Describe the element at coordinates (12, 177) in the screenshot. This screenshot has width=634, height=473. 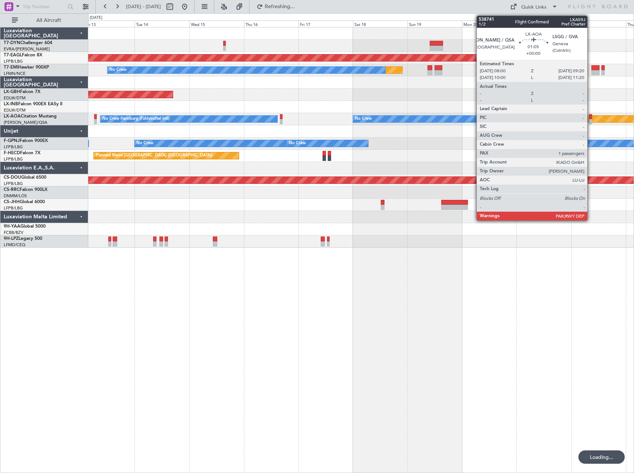
I see `span: CS-DOU` at that location.